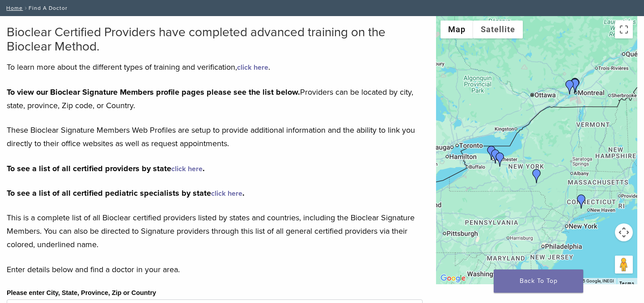  I want to click on button: Show street map, so click(457, 29).